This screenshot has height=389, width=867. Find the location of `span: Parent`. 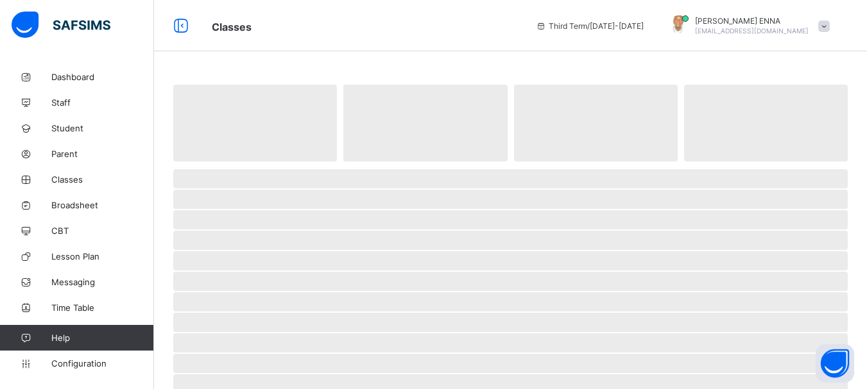

span: Parent is located at coordinates (103, 154).